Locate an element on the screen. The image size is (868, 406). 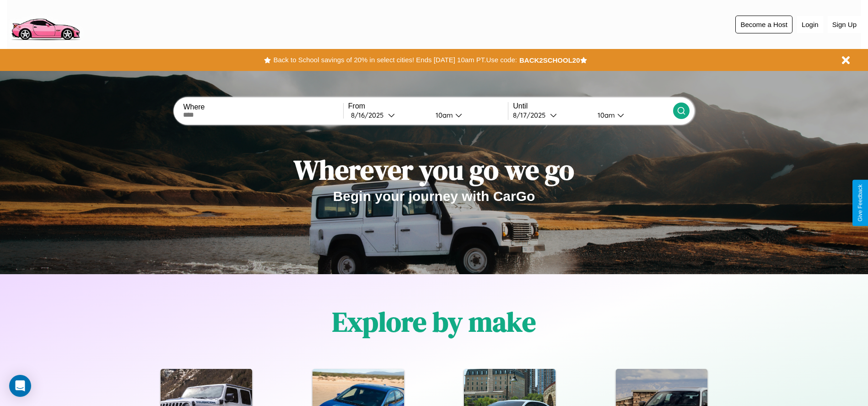
div: 8 / 17 / 2025 is located at coordinates (531, 115).